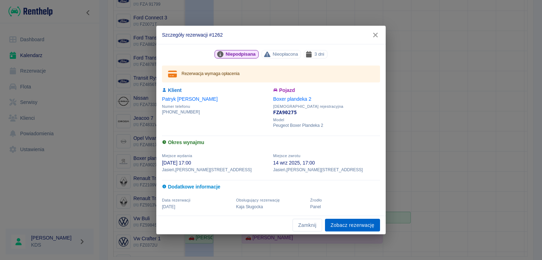 This screenshot has width=542, height=260. What do you see at coordinates (316, 200) in the screenshot?
I see `span: Żrodło` at bounding box center [316, 200].